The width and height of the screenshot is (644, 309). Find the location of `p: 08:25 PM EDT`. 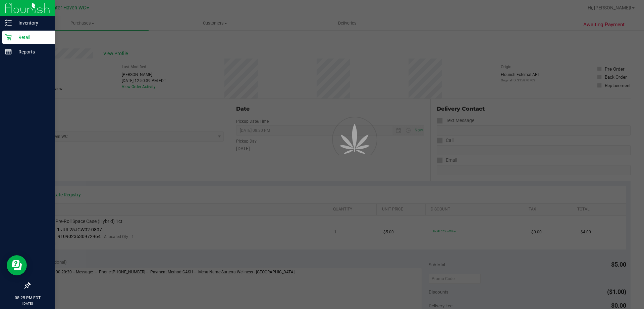

p: 08:25 PM EDT is located at coordinates (27, 298).